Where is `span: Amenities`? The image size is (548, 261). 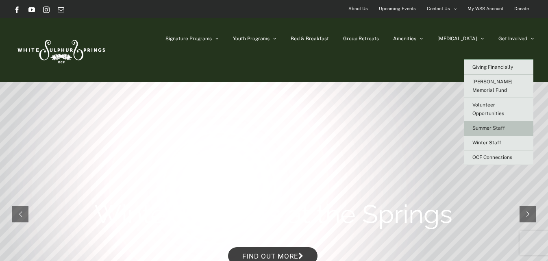 span: Amenities is located at coordinates (404, 39).